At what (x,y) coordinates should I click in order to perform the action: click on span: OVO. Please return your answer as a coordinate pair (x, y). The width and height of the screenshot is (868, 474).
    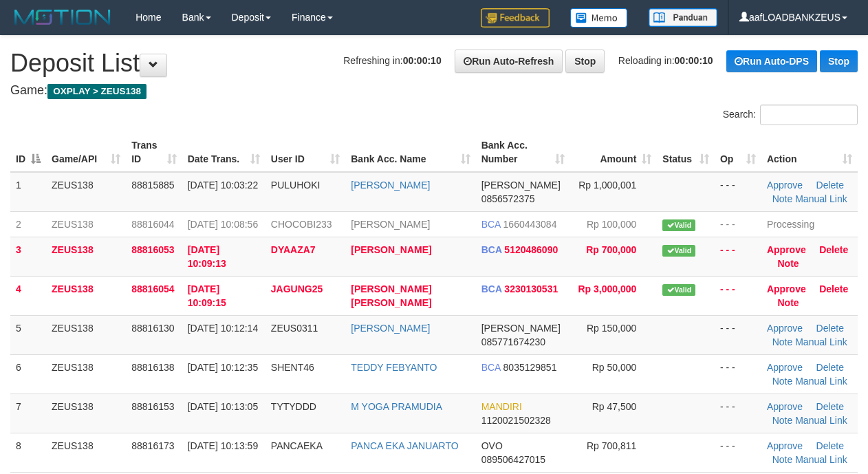
    Looking at the image, I should click on (492, 446).